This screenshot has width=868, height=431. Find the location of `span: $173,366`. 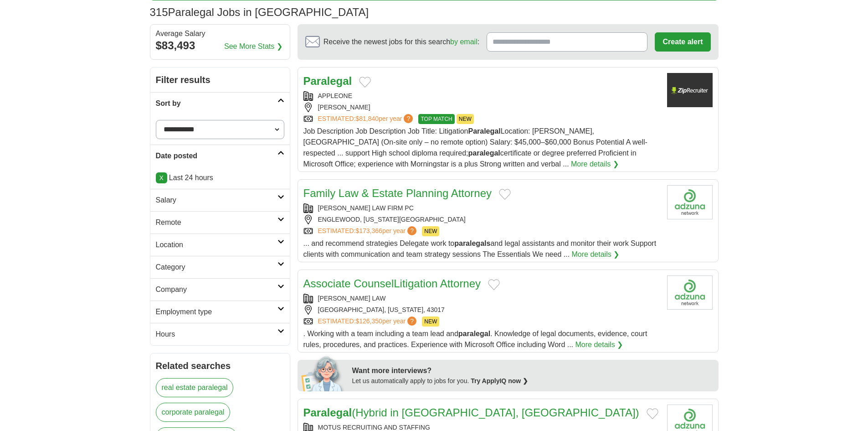

span: $173,366 is located at coordinates (369, 230).